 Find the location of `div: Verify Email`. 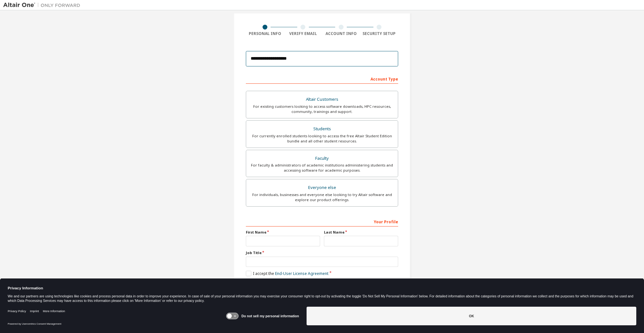

div: Verify Email is located at coordinates (303, 34).